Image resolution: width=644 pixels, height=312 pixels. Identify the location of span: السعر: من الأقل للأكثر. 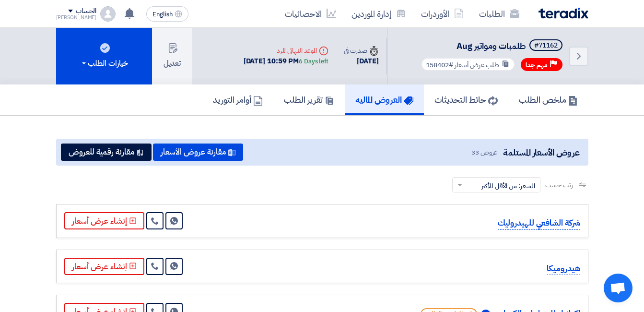
(509, 186).